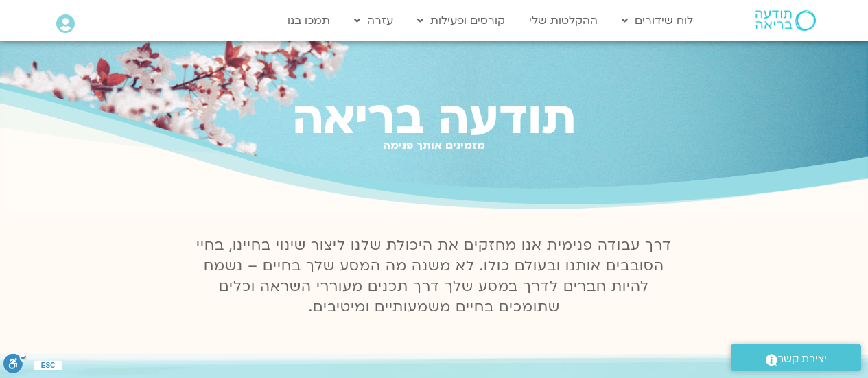 The image size is (868, 378). What do you see at coordinates (802, 359) in the screenshot?
I see `span: יצירת קשר` at bounding box center [802, 359].